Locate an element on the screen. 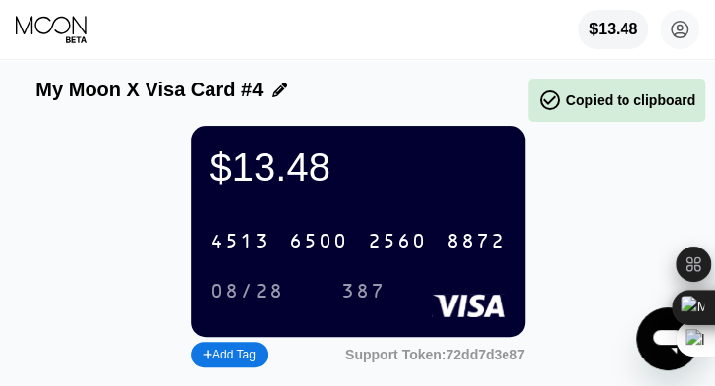  div: Support Token: 72dd7d3e87 is located at coordinates (435, 355).